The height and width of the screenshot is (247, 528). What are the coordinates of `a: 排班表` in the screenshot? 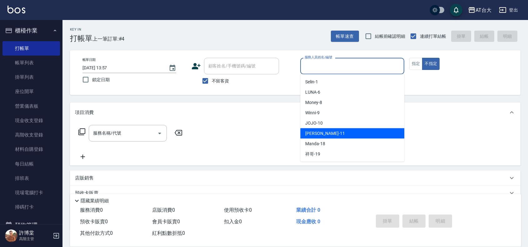 It's located at (31, 178).